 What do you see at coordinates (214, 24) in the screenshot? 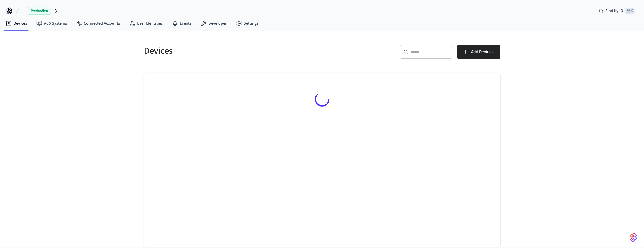
I see `a: Developer` at bounding box center [214, 24].